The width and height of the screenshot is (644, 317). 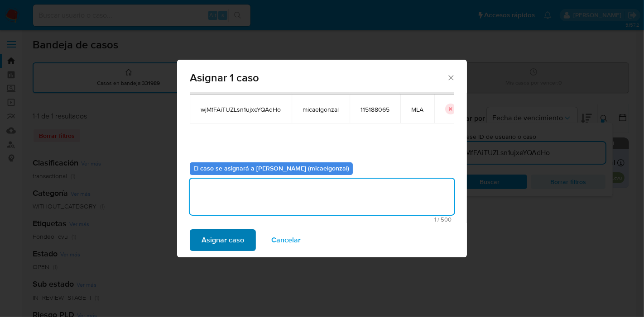 What do you see at coordinates (241, 109) in the screenshot?
I see `span: wjMfFAiTUZLsn1ujxeYQAdHo` at bounding box center [241, 109].